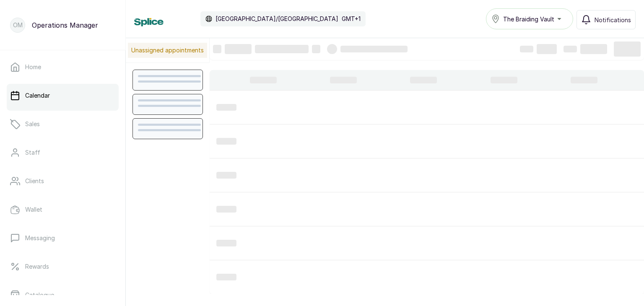 The image size is (644, 306). Describe the element at coordinates (37, 95) in the screenshot. I see `p: Calendar` at that location.